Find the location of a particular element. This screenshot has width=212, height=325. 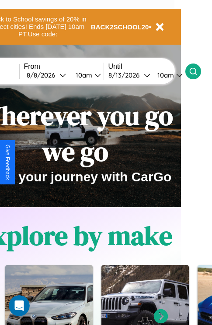

b: BACK2SCHOOL20 is located at coordinates (120, 27).